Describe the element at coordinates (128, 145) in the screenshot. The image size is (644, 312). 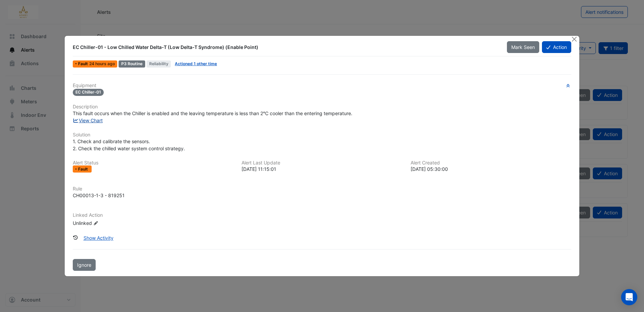
I see `span: 1. Check and calibrate the sensors. 2. Check the chilled water system control strategy.` at that location.